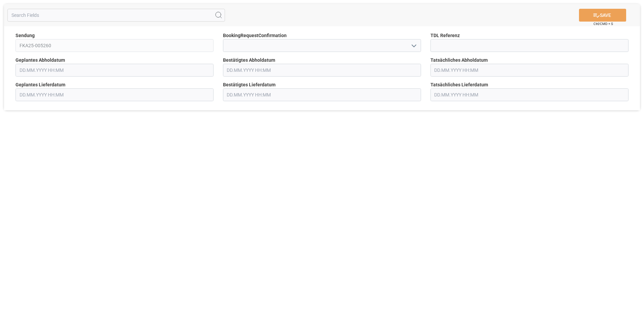  Describe the element at coordinates (459, 60) in the screenshot. I see `span: Tatsächliches Abholdatum` at that location.